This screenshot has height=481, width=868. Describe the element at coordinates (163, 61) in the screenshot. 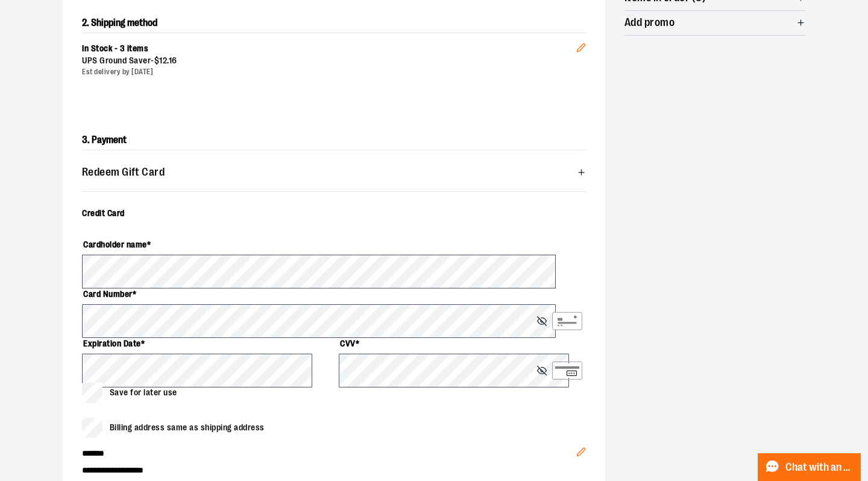

I see `span: 12` at that location.